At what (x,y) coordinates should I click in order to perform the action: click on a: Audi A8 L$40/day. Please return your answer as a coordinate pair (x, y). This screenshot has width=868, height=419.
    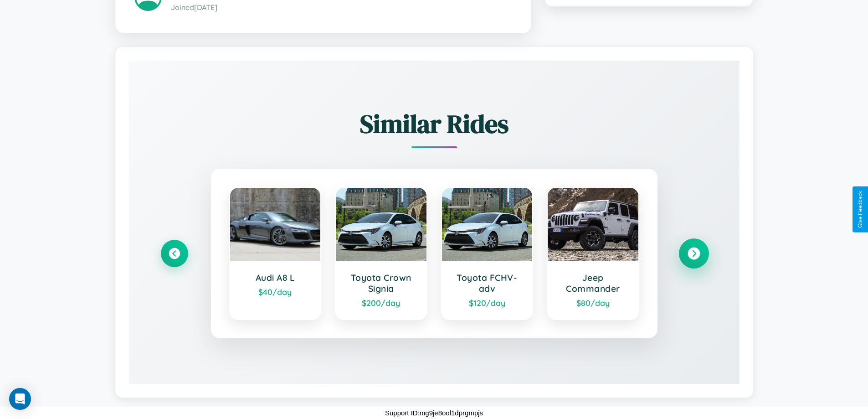
    Looking at the image, I should click on (275, 254).